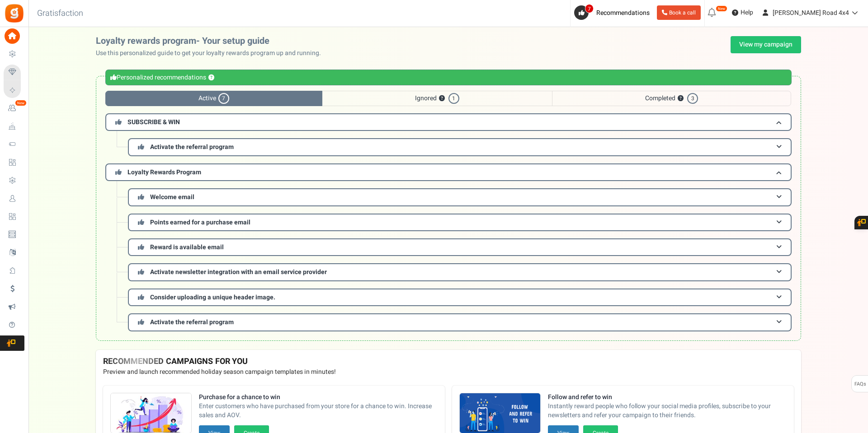 This screenshot has height=433, width=868. I want to click on span: Completed, so click(671, 98).